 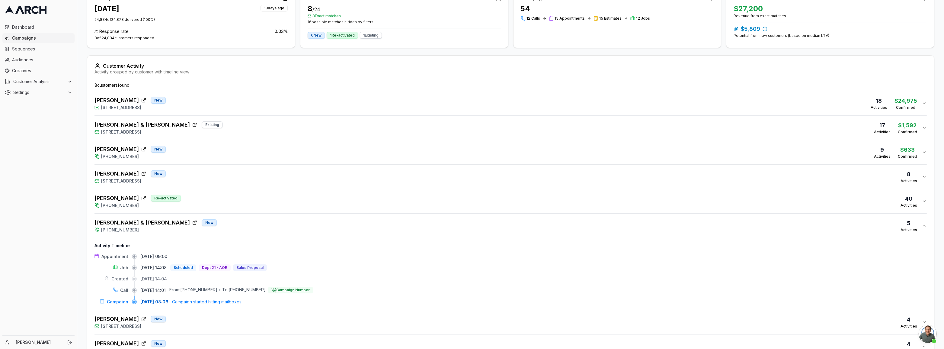 What do you see at coordinates (38, 38) in the screenshot?
I see `a: Campaigns` at bounding box center [38, 38].